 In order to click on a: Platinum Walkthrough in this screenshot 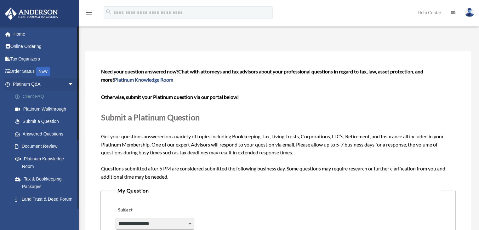, I will do `click(46, 109)`.